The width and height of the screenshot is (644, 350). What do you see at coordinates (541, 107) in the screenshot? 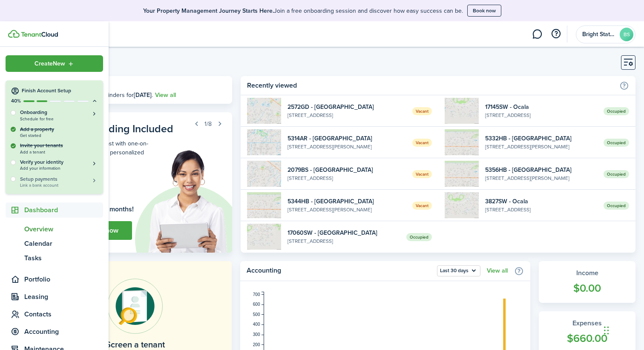
I see `widget-list-item-title: 17145SW - Ocala` at bounding box center [541, 107].